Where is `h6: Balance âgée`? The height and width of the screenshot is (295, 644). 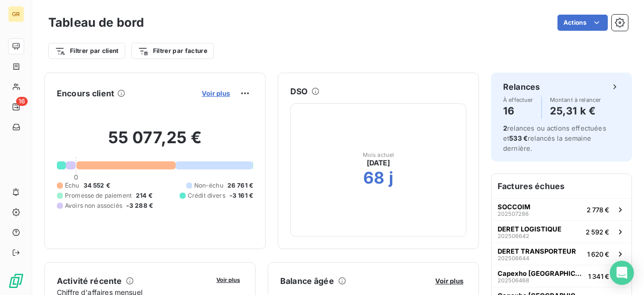
h6: Balance âgée is located at coordinates (307, 280).